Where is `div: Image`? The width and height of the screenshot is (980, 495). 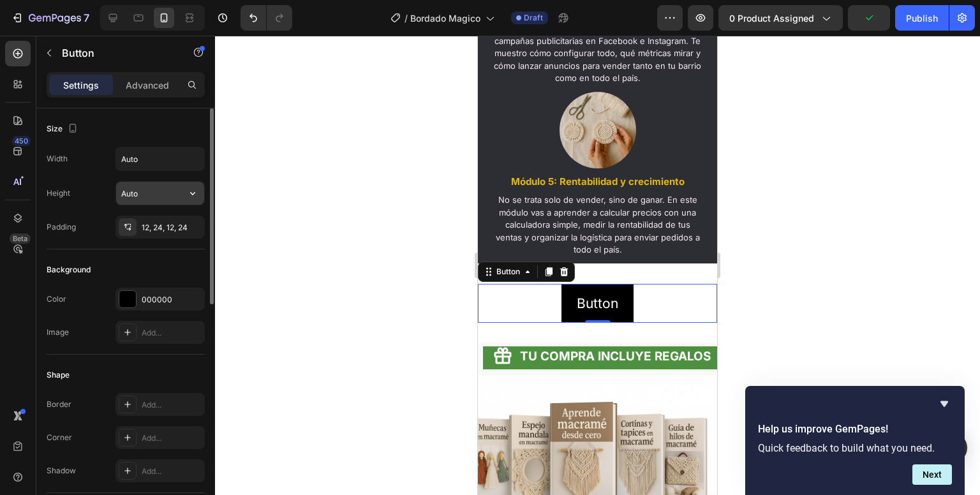 div: Image is located at coordinates (57, 333).